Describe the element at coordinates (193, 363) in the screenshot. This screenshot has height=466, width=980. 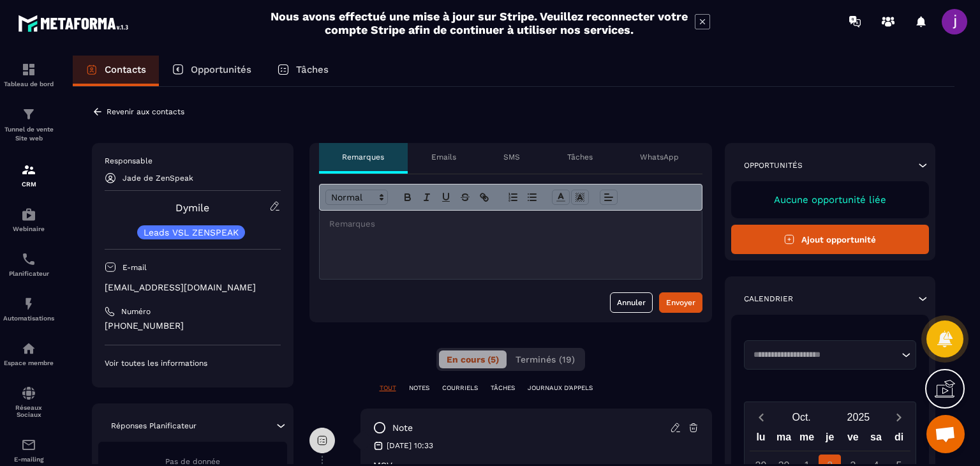
I see `p: Voir toutes les informations` at that location.